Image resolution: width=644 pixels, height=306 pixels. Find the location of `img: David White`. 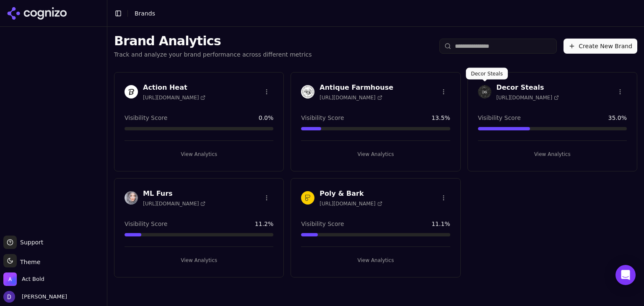

img: David White is located at coordinates (9, 297).